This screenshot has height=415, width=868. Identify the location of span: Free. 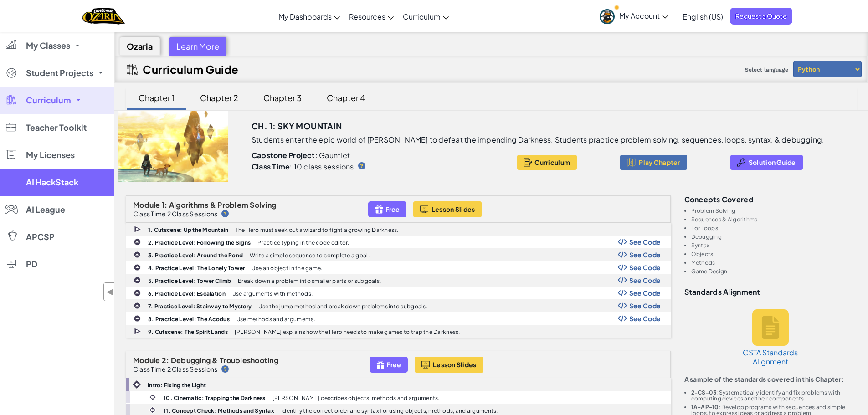
(392, 209).